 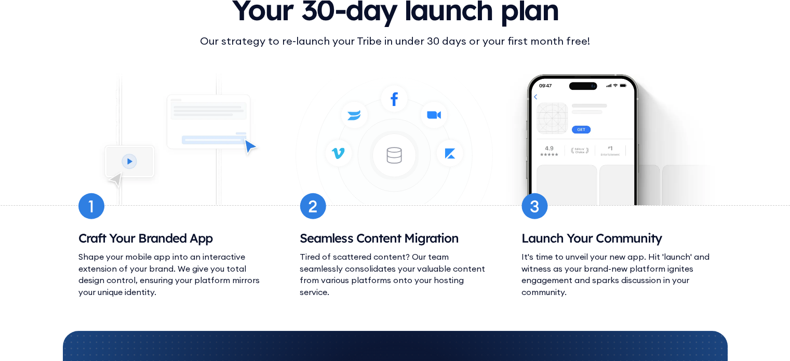 What do you see at coordinates (395, 41) in the screenshot?
I see `div: Our strategy to re-launch your Tribe in under 30 days or your first month free!` at bounding box center [395, 41].